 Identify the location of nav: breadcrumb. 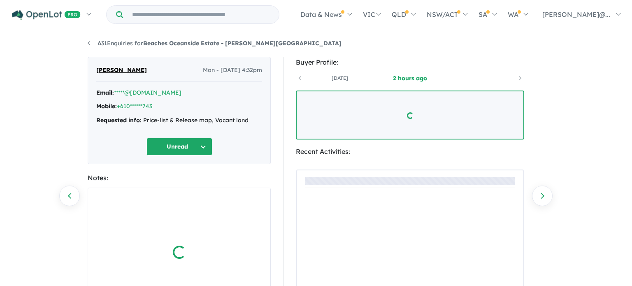
(316, 44).